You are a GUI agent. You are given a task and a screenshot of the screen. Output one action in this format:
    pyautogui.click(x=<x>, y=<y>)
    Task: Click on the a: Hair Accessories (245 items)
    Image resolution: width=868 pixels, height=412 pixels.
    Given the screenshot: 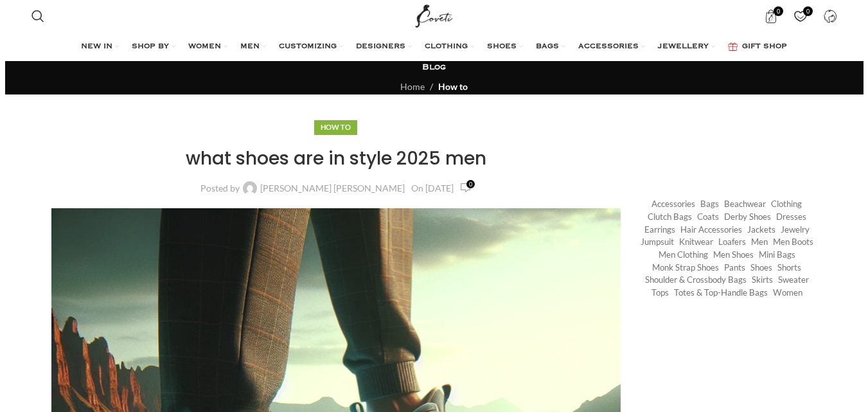 What is the action you would take?
    pyautogui.click(x=711, y=230)
    